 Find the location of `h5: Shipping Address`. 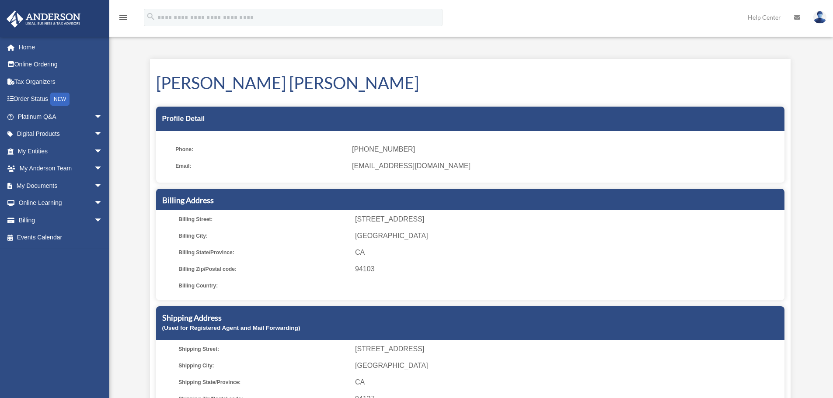

h5: Shipping Address is located at coordinates (470, 318).